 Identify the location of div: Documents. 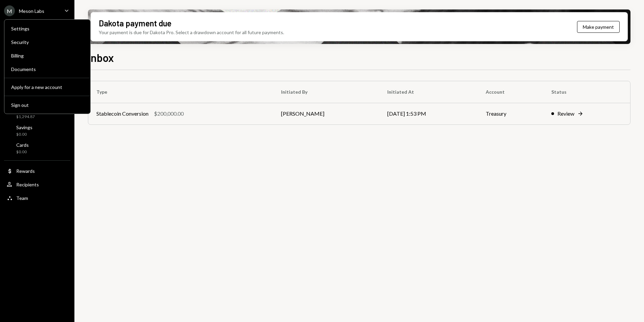
(47, 69).